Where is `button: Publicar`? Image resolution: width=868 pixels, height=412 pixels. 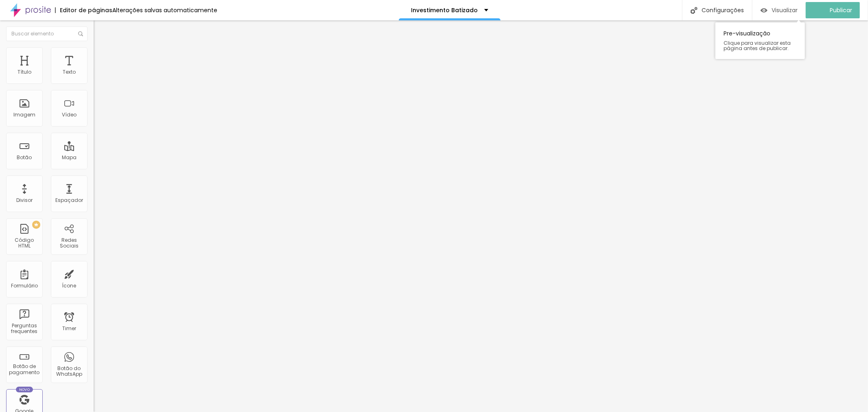
button: Publicar is located at coordinates (833, 10).